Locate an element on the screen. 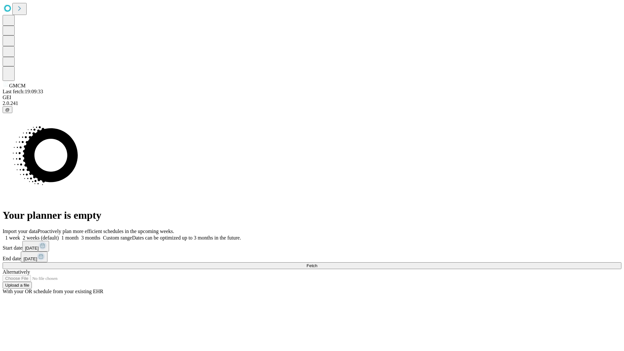  h1: Your planner is empty is located at coordinates (312, 215).